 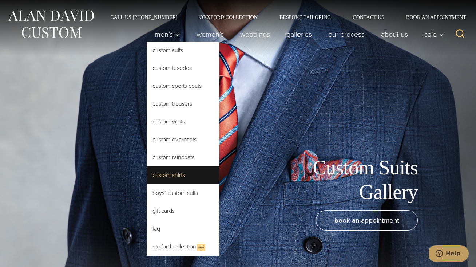 What do you see at coordinates (432, 17) in the screenshot?
I see `a: Book an Appointment` at bounding box center [432, 17].